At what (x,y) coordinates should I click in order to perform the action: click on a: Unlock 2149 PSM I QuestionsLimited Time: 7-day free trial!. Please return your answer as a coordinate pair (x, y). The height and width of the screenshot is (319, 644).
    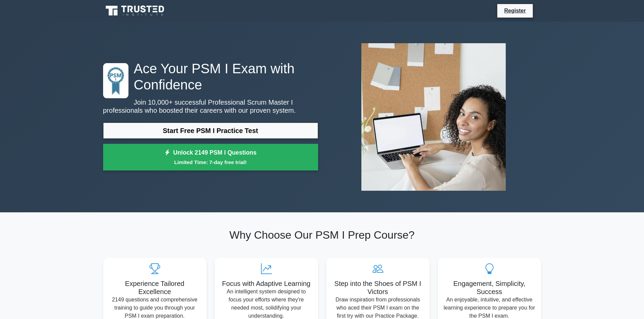
    Looking at the image, I should click on (211, 158).